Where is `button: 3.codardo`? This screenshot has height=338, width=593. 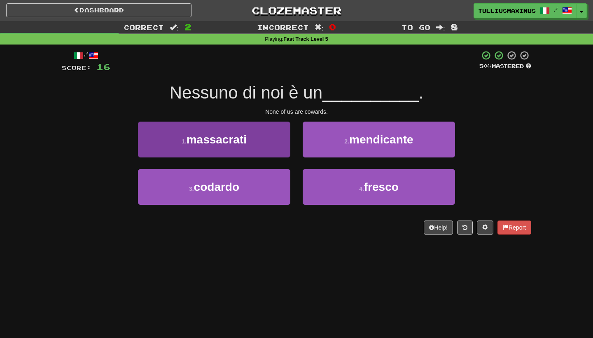 button: 3.codardo is located at coordinates (214, 187).